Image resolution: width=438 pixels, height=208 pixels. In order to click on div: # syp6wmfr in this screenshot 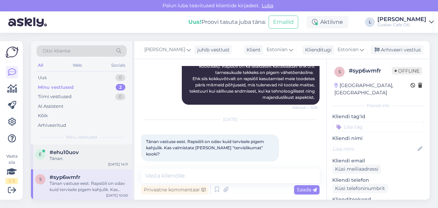, I will do `click(371, 71)`.